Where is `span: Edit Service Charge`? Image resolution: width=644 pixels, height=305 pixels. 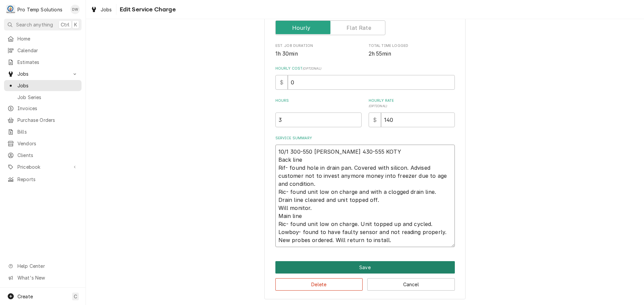
span: Edit Service Charge is located at coordinates (146, 10).